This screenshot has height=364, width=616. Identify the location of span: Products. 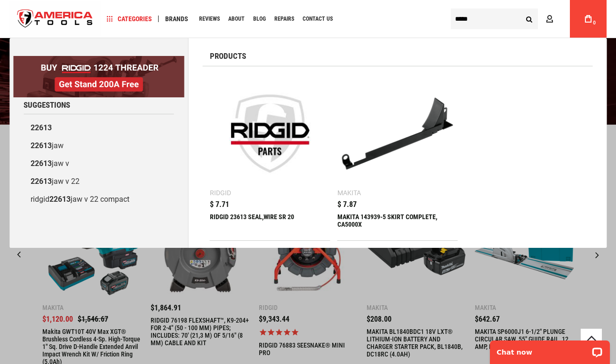
(227, 56).